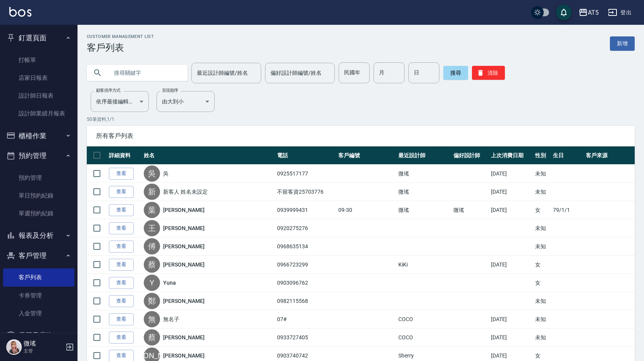 Image resolution: width=644 pixels, height=361 pixels. Describe the element at coordinates (185, 192) in the screenshot. I see `a: 新客人 姓名未設定` at that location.